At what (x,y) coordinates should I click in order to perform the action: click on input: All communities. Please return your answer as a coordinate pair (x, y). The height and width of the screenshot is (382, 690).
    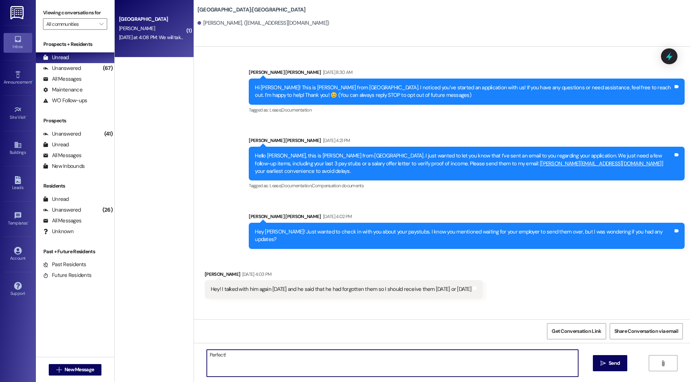
    Looking at the image, I should click on (71, 24).